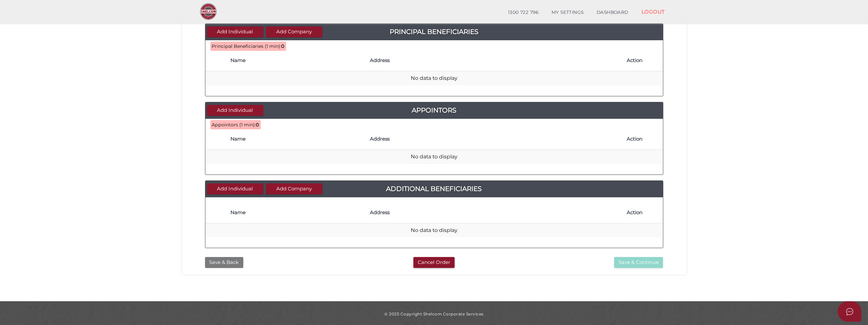  I want to click on a: MY SETTINGS, so click(568, 13).